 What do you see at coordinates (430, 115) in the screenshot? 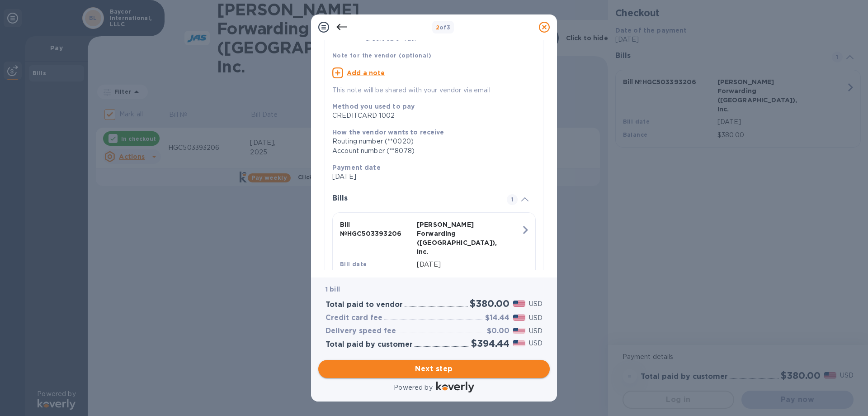
I see `div: CREDITCARD 1002` at bounding box center [430, 115].